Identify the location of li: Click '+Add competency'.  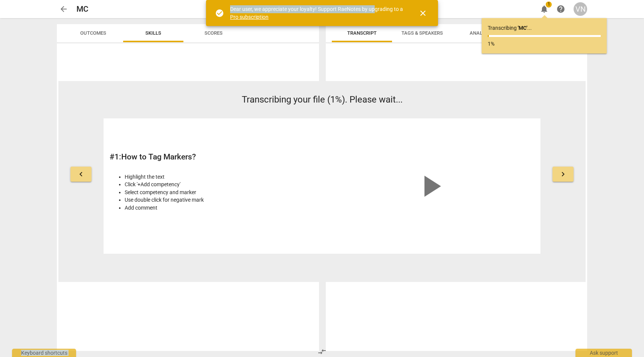
(221, 184).